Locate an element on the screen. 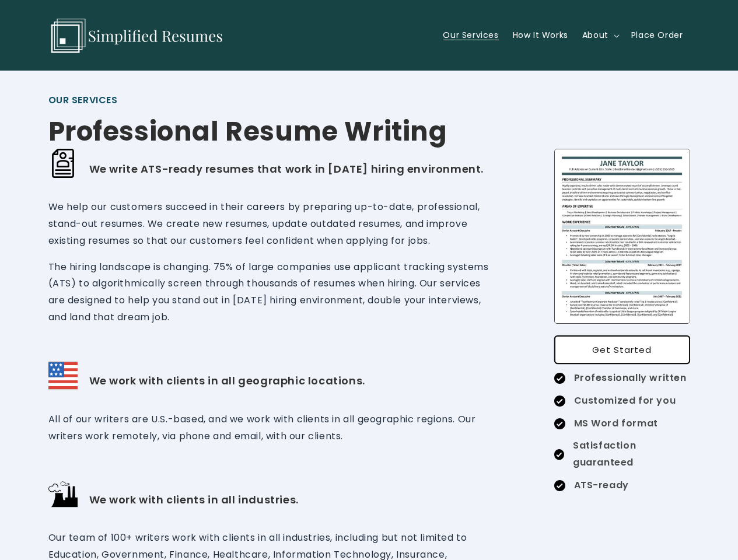 This screenshot has width=738, height=560. p: The hiring landscape is changing. 75% of large companies use applicant tracking systems (ATS) to ... is located at coordinates (272, 292).